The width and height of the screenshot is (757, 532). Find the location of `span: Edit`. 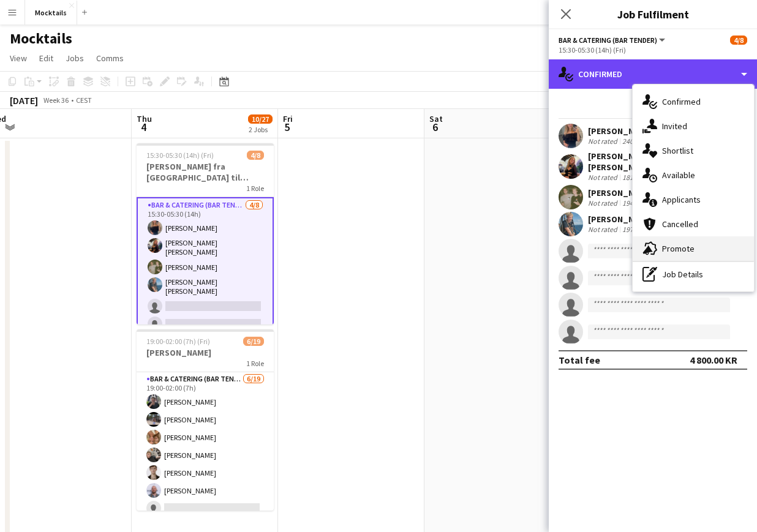

span: Edit is located at coordinates (46, 58).